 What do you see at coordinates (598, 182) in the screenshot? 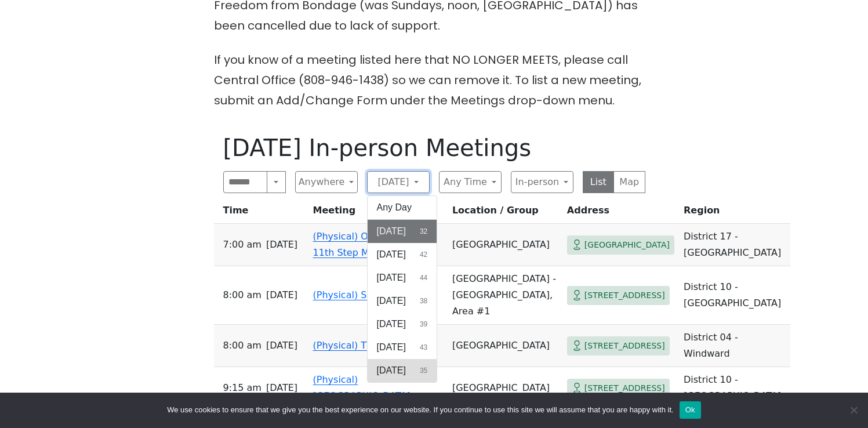
I see `button: List` at bounding box center [598, 182].